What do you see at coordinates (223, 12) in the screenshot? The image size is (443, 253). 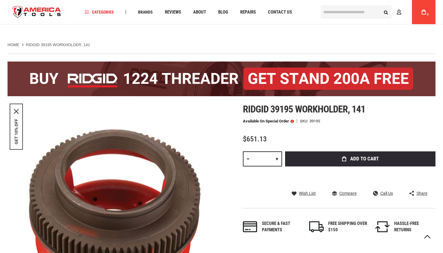 I see `a: Blog` at bounding box center [223, 12].